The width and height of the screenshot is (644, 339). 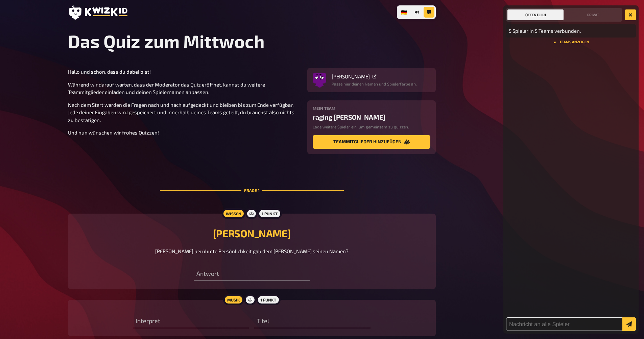 I want to click on h1: Das Quiz zum Mittwoch, so click(x=252, y=41).